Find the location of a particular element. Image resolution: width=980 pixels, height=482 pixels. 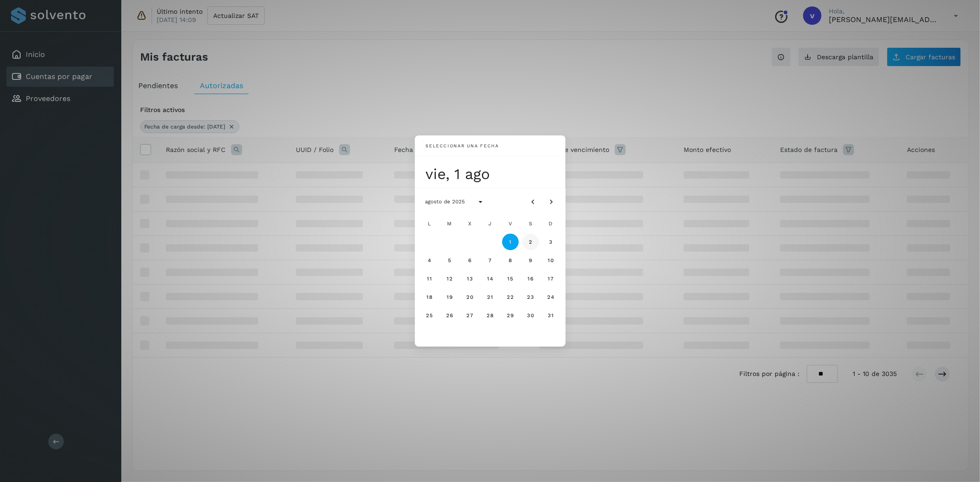

button: domingo, 3 de agosto de 2025 is located at coordinates (551, 242).